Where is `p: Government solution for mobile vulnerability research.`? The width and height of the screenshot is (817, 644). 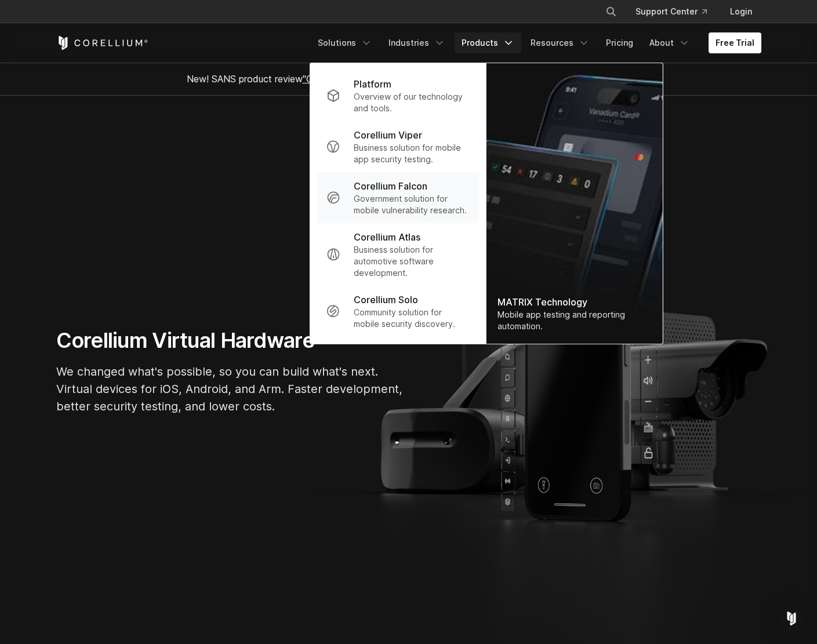 p: Government solution for mobile vulnerability research. is located at coordinates (411, 205).